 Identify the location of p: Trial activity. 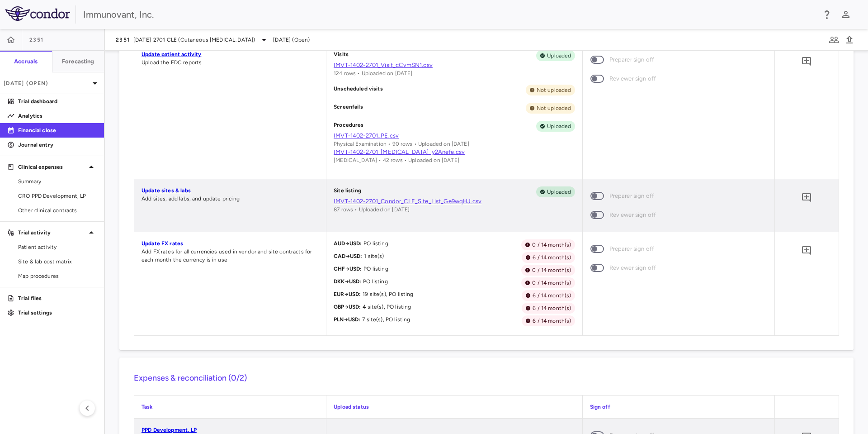
(52, 233).